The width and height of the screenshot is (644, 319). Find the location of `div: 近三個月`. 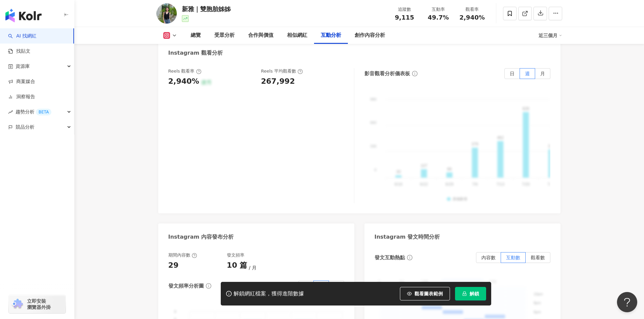

div: 近三個月 is located at coordinates (550, 35).